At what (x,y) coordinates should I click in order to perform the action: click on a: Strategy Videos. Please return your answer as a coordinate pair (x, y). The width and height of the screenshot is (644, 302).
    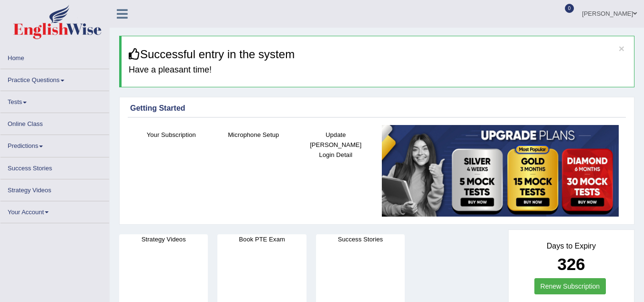
    Looking at the image, I should click on (55, 189).